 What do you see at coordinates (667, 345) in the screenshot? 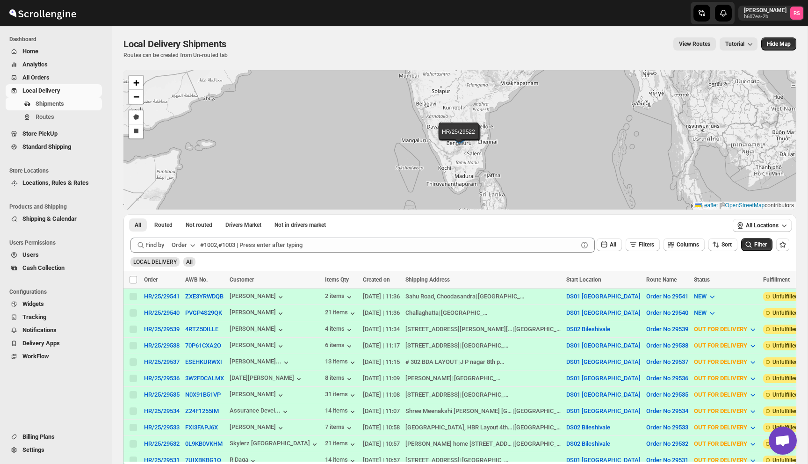
I see `button: Order No 29538` at bounding box center [667, 345].